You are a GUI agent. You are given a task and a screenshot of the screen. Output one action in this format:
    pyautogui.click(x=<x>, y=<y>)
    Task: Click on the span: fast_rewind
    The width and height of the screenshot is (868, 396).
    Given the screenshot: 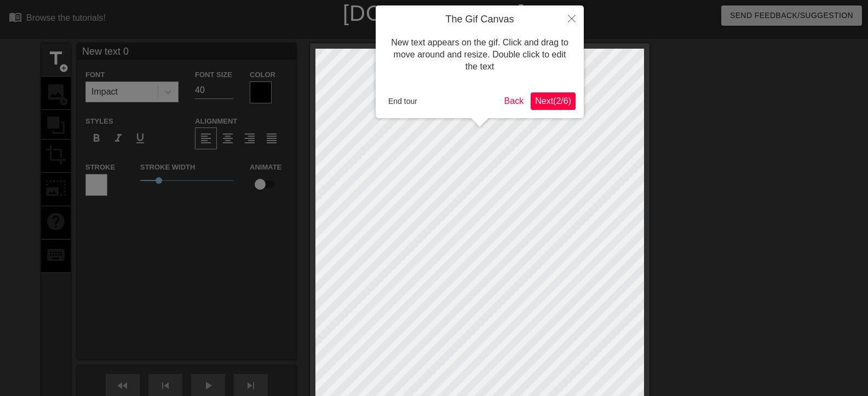 What is the action you would take?
    pyautogui.click(x=123, y=386)
    